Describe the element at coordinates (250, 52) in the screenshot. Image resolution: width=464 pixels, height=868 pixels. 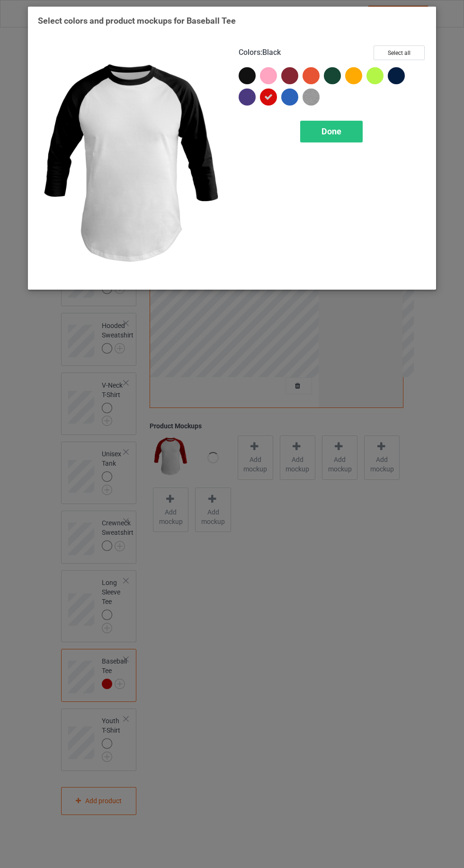
I see `span: Colors` at that location.